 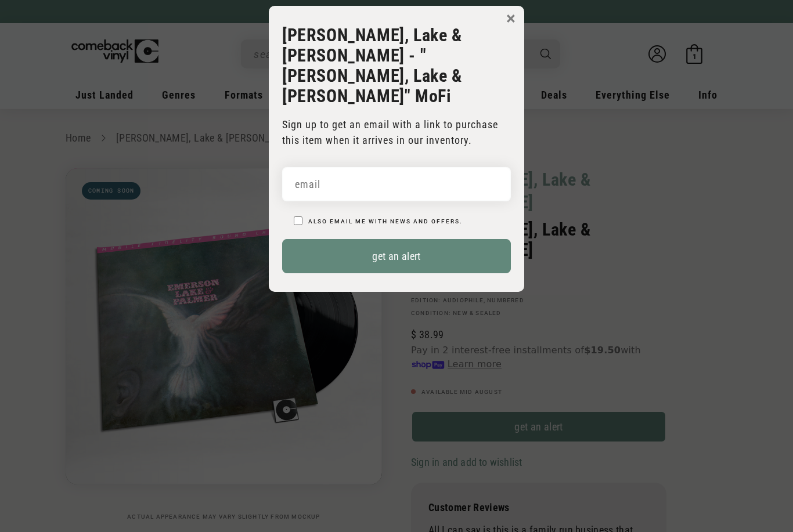 What do you see at coordinates (397, 184) in the screenshot?
I see `input: email` at bounding box center [397, 184].